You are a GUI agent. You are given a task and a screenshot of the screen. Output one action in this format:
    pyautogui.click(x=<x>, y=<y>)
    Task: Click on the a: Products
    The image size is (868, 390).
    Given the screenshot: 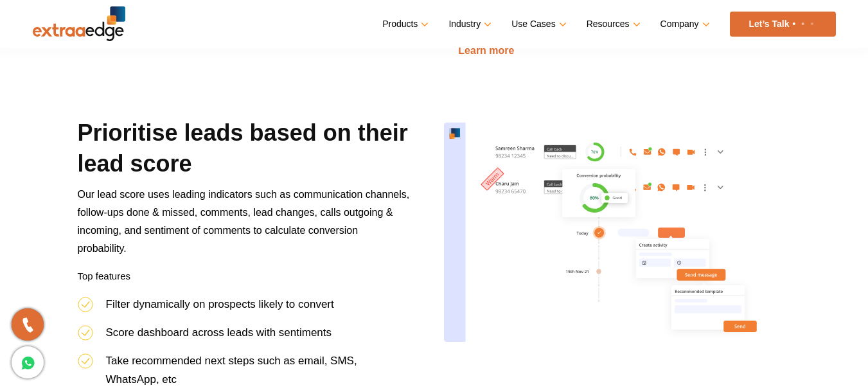 What is the action you would take?
    pyautogui.click(x=404, y=24)
    